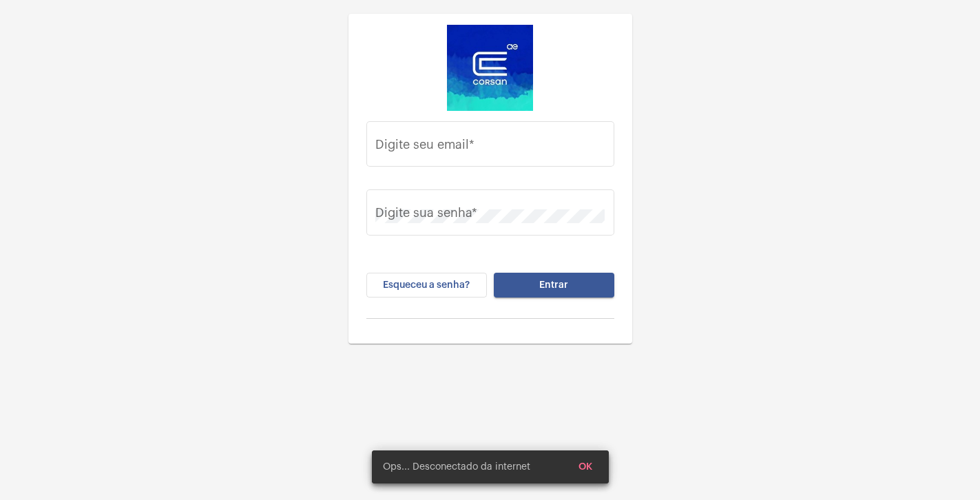  What do you see at coordinates (553, 285) in the screenshot?
I see `button: Entrar` at bounding box center [553, 285].